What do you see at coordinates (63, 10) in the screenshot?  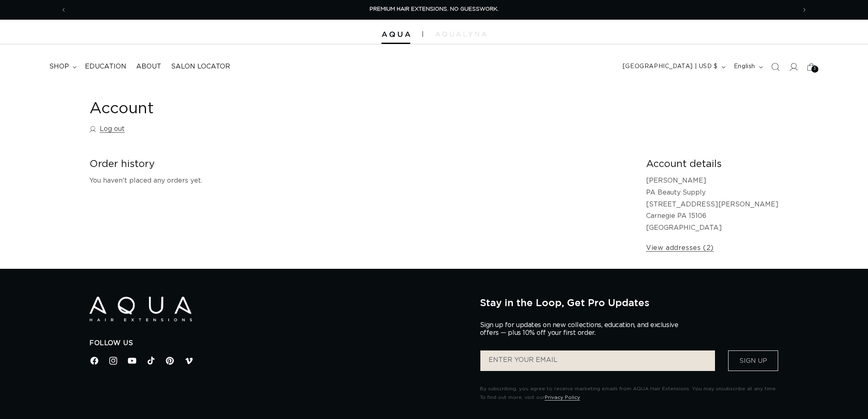 I see `button: Previous announcement` at bounding box center [63, 10].